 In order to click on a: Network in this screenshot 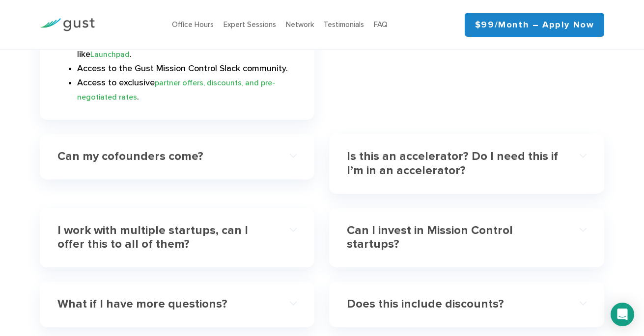, I will do `click(299, 24)`.